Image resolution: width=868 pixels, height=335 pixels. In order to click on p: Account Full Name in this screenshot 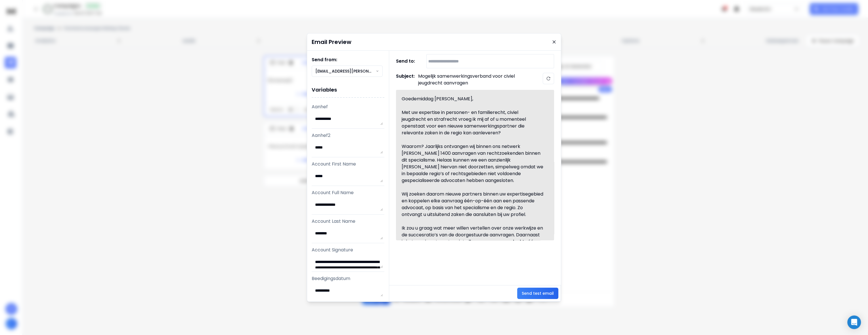, I will do `click(348, 193)`.